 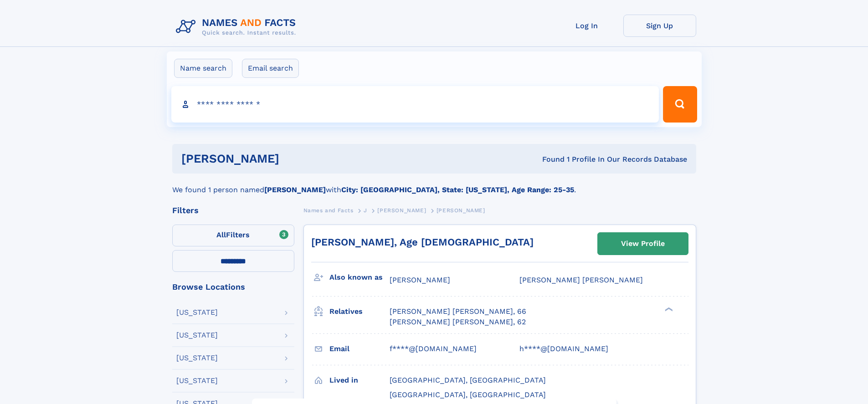 What do you see at coordinates (329, 210) in the screenshot?
I see `a: Names and Facts` at bounding box center [329, 210].